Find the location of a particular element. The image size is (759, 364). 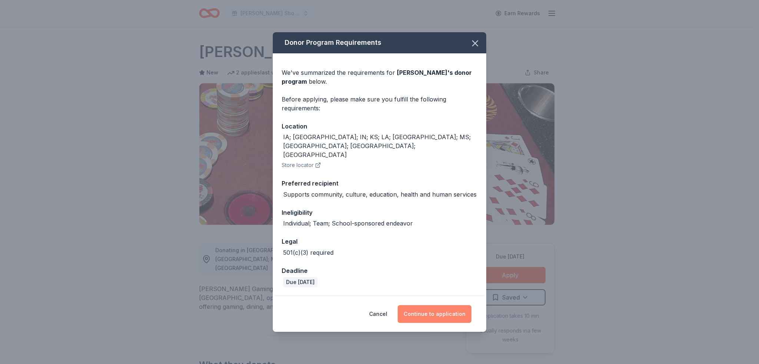

button: Continue to application is located at coordinates (434, 314).